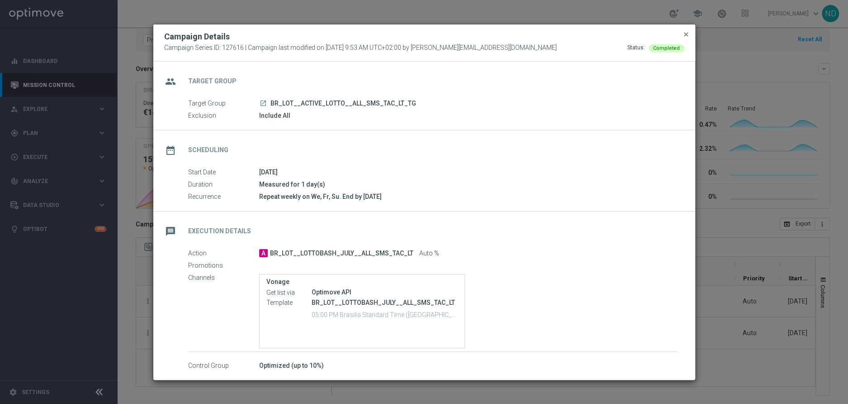 This screenshot has width=848, height=404. I want to click on span: Auto %, so click(429, 253).